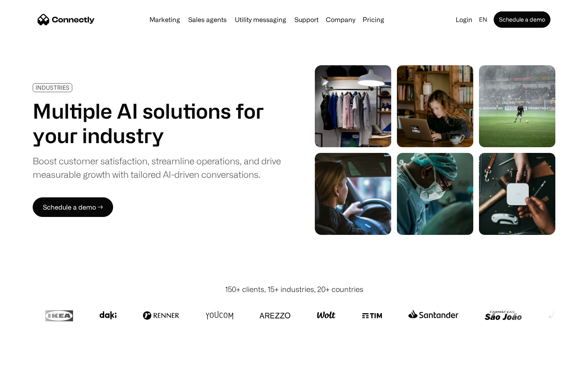 The image size is (588, 367). Describe the element at coordinates (463, 20) in the screenshot. I see `a: Login` at that location.